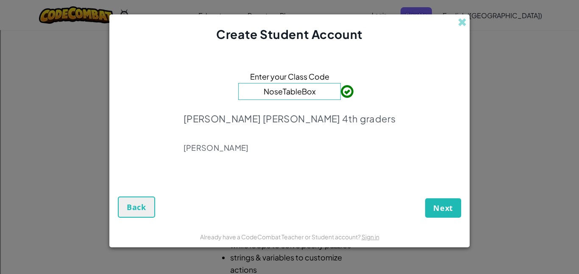 The width and height of the screenshot is (579, 274). What do you see at coordinates (443, 208) in the screenshot?
I see `button: Next` at bounding box center [443, 208].